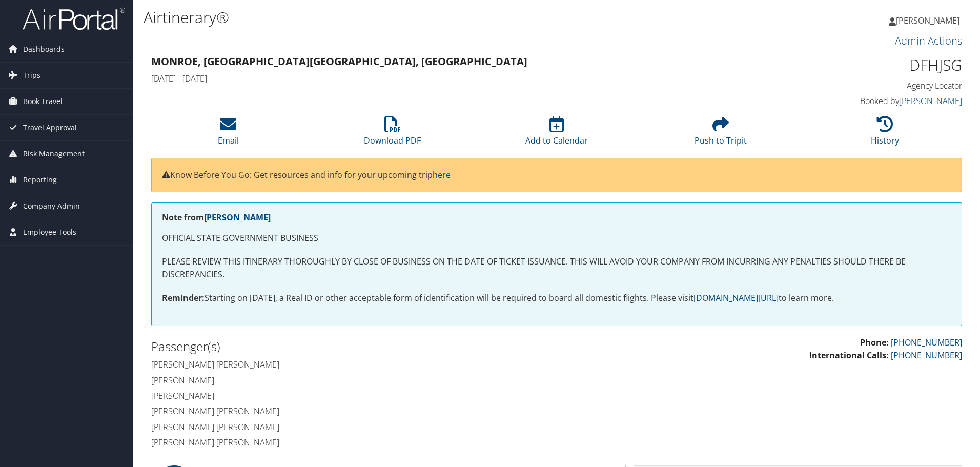 This screenshot has height=467, width=980. I want to click on strong: Reminder:, so click(183, 298).